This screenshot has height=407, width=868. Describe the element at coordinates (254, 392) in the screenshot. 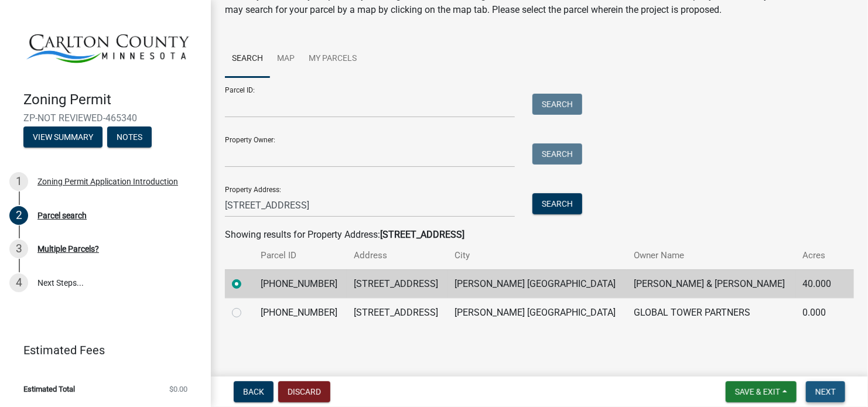

I see `button: Back` at that location.